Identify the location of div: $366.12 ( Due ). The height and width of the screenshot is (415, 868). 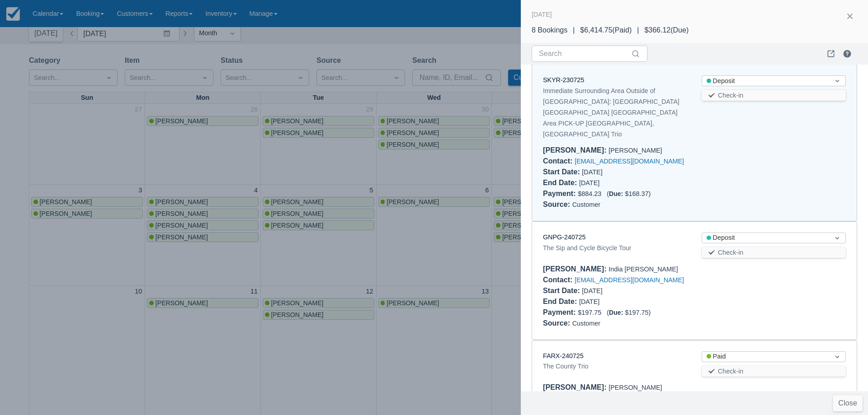
(666, 30).